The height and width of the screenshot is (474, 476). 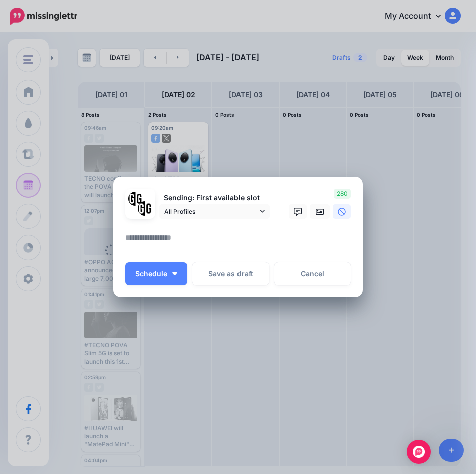 I want to click on a: Cancel, so click(x=312, y=274).